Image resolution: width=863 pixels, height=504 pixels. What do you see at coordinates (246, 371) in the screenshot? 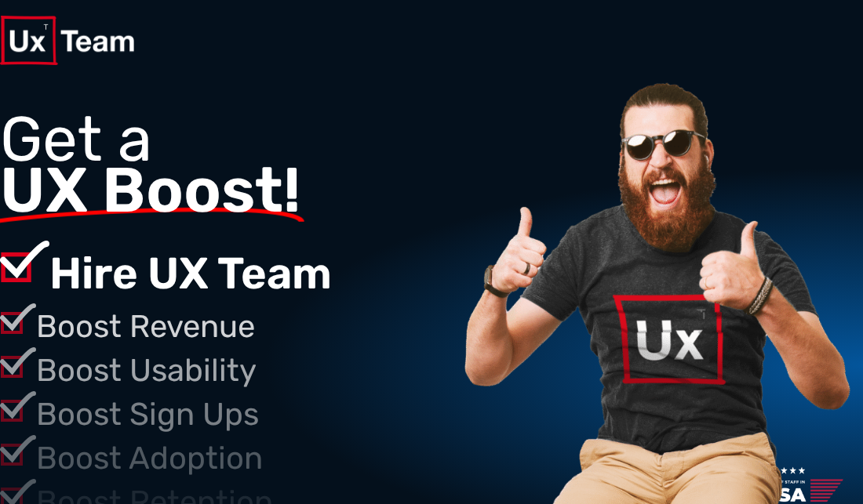
I see `p: Boost Usability` at bounding box center [246, 371].